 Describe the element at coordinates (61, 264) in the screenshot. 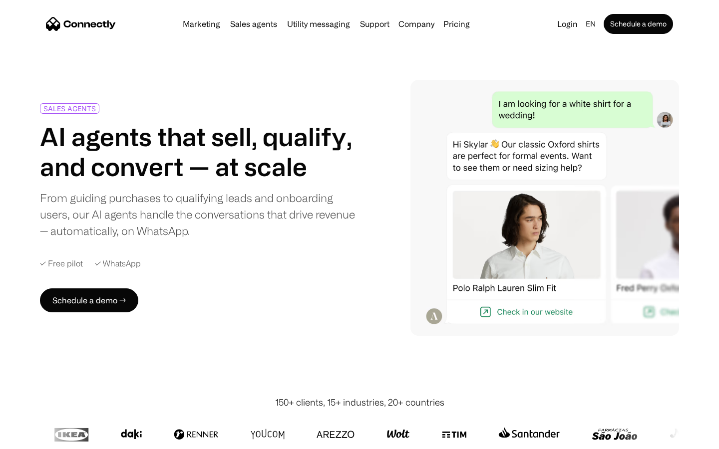

I see `div: ✓ Free pilot` at that location.